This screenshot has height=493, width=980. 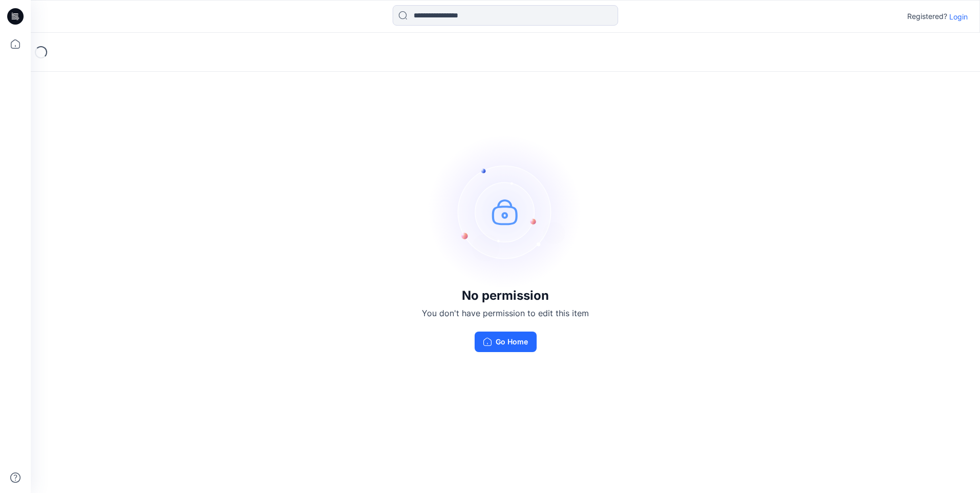 I want to click on p: Registered?, so click(x=927, y=16).